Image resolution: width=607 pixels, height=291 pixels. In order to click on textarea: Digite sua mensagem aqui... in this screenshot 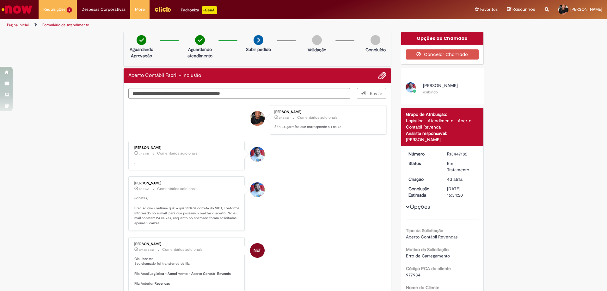, I will do `click(239, 93)`.